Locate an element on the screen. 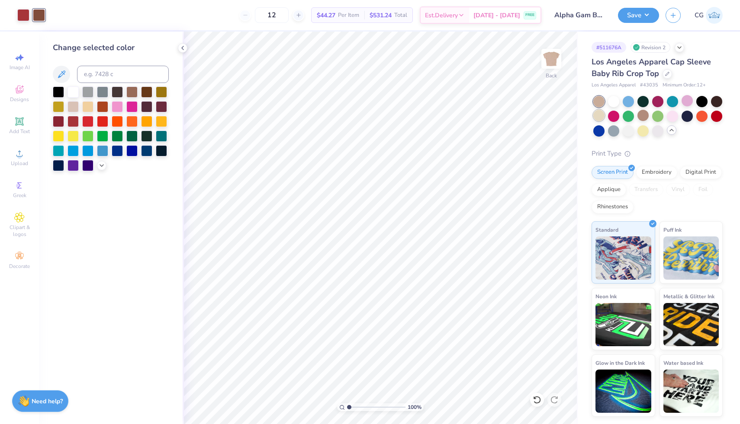 This screenshot has width=740, height=424. a: CG is located at coordinates (708, 15).